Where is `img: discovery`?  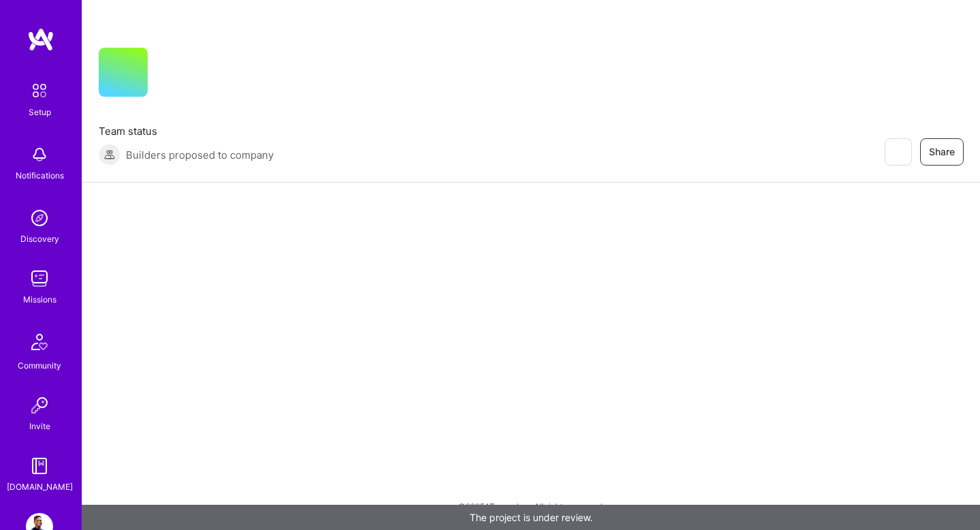
img: discovery is located at coordinates (40, 218).